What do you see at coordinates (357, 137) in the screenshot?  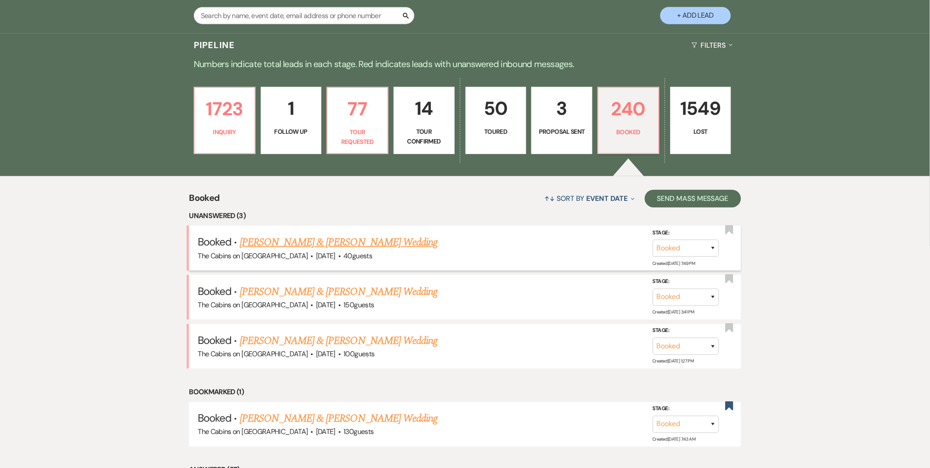 I see `p: Tour Requested` at bounding box center [357, 137].